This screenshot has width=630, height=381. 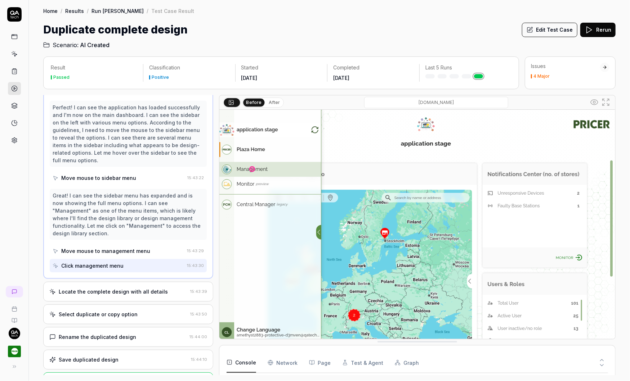 I want to click on p: Completed, so click(x=373, y=68).